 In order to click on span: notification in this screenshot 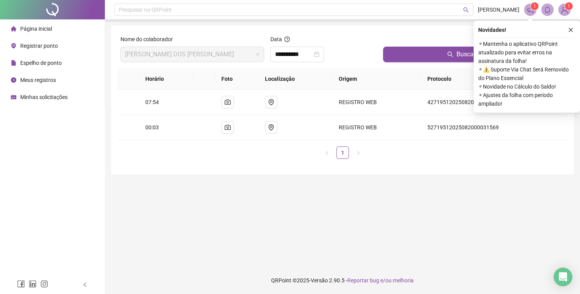, I will do `click(530, 10)`.